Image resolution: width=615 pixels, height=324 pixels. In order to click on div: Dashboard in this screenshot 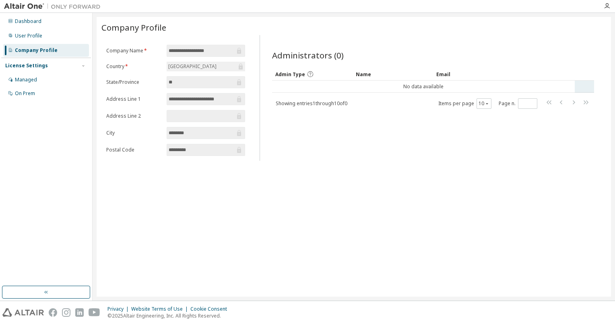, I will do `click(28, 21)`.